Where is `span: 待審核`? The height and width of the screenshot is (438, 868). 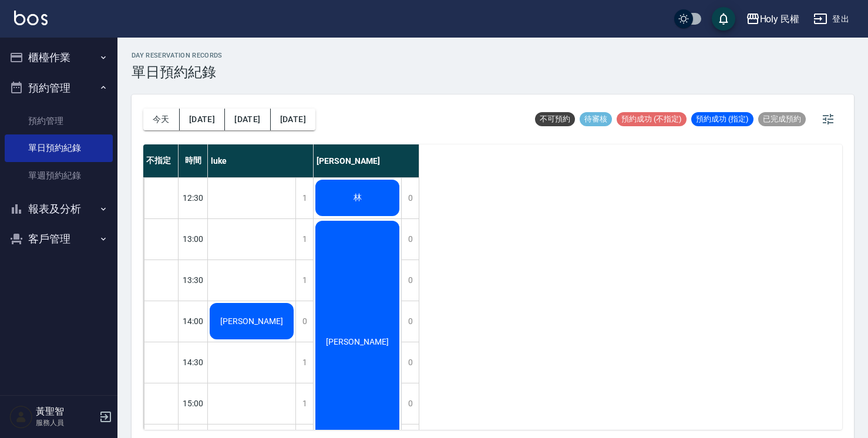
span: 待審核 is located at coordinates (596, 119).